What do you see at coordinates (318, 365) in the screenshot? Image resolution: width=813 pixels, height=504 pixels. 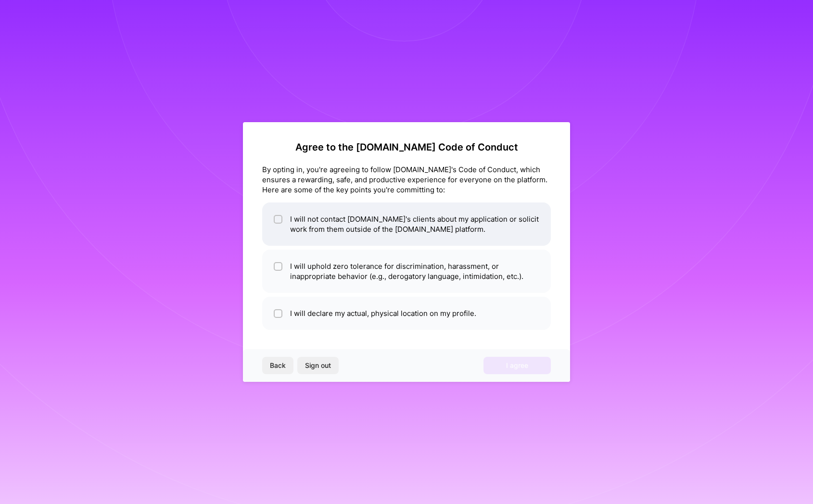 I see `span: Sign out` at bounding box center [318, 365].